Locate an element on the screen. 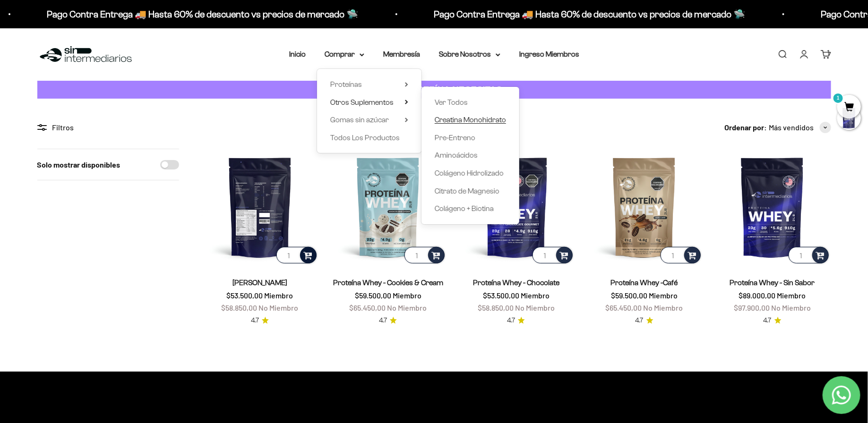 This screenshot has height=423, width=868. summary: Sobre Nosotros is located at coordinates (470, 54).